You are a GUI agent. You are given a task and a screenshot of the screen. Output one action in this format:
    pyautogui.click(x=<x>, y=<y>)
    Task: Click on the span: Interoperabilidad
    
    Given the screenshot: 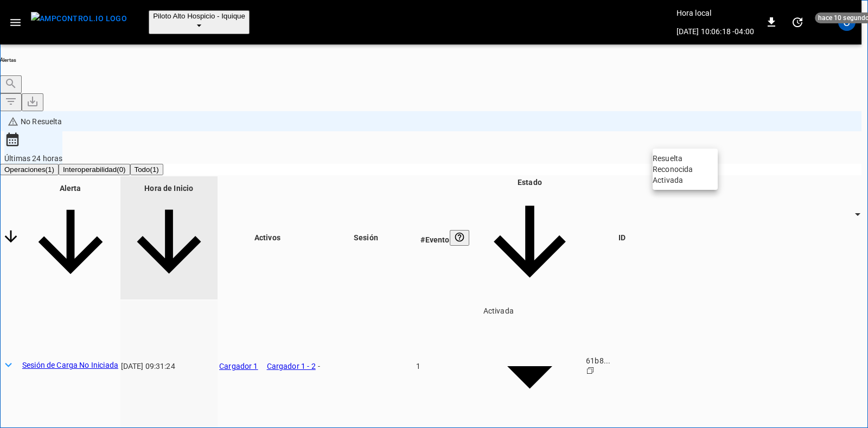 What is the action you would take?
    pyautogui.click(x=90, y=169)
    